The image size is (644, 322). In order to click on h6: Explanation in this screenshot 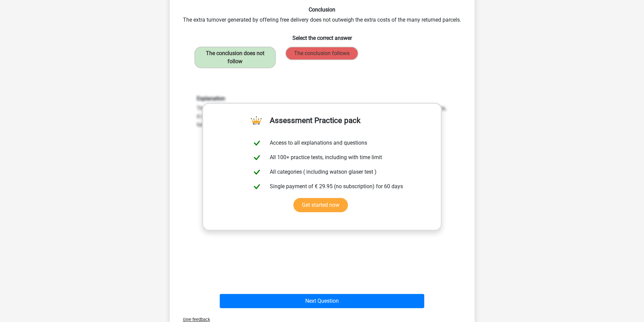, I will do `click(322, 98)`.